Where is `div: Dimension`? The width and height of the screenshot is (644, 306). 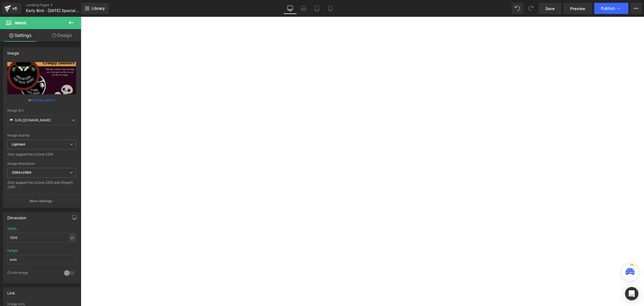
div: Dimension is located at coordinates (17, 216).